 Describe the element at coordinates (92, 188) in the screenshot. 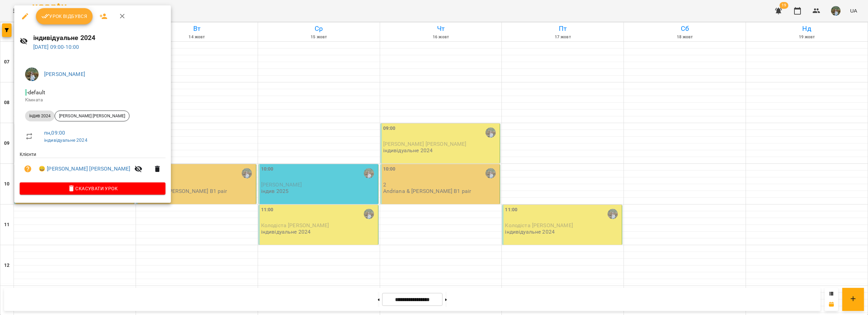

I see `button: Скасувати Урок` at that location.